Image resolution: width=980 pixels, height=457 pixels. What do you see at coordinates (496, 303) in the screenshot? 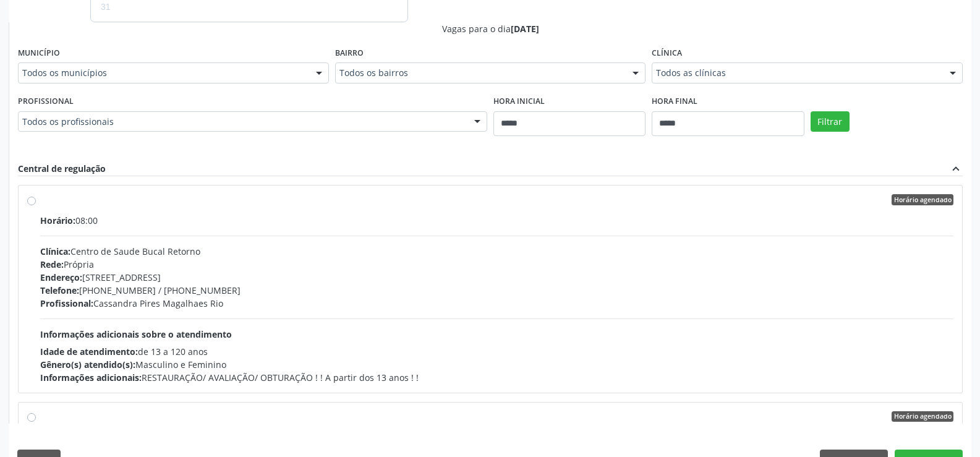
I see `div: Cassandra Pires Magalhaes Rio` at bounding box center [496, 303].